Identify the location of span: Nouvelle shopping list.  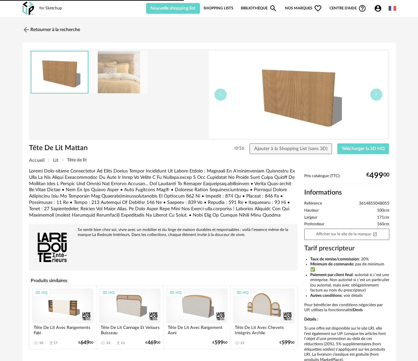
(173, 8).